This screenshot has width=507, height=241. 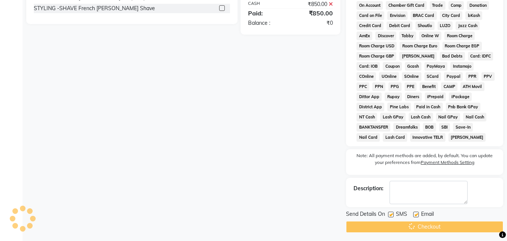 I want to click on span: Jazz Cash, so click(x=468, y=26).